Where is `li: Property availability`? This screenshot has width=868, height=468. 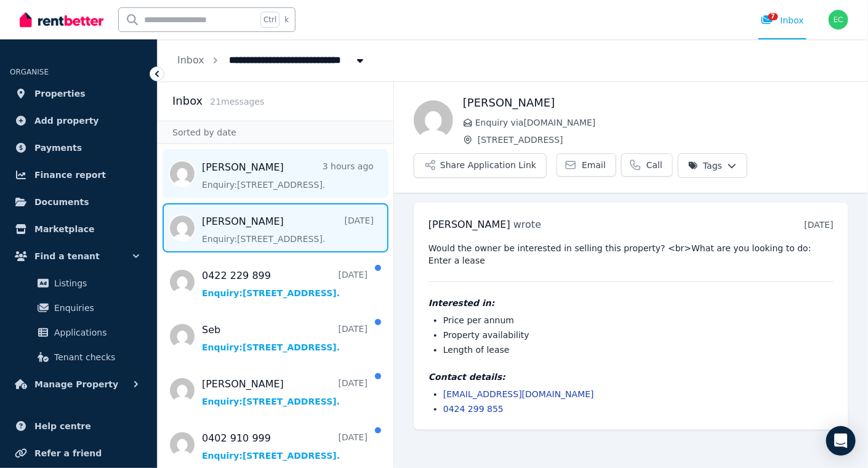 li: Property availability is located at coordinates (638, 336).